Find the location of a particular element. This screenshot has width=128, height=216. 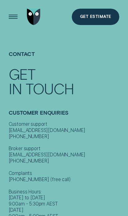

div: Get is located at coordinates (22, 74).